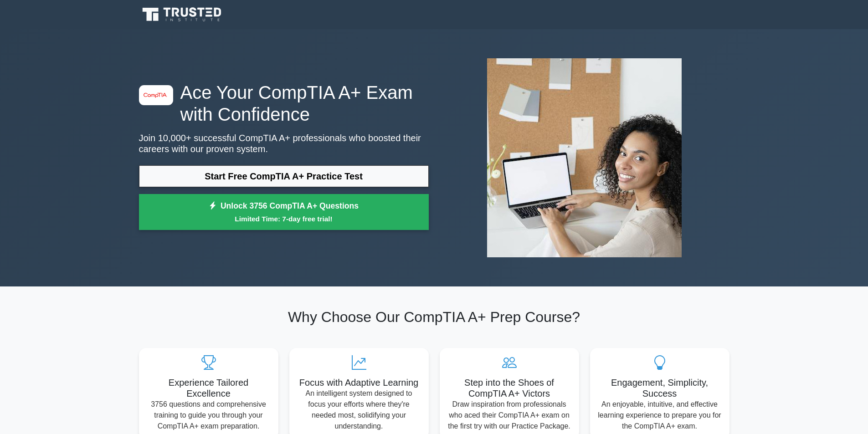 Image resolution: width=868 pixels, height=434 pixels. Describe the element at coordinates (359, 410) in the screenshot. I see `p: An intelligent system designed to focus your efforts where they're needed most, solidifying your ...` at that location.